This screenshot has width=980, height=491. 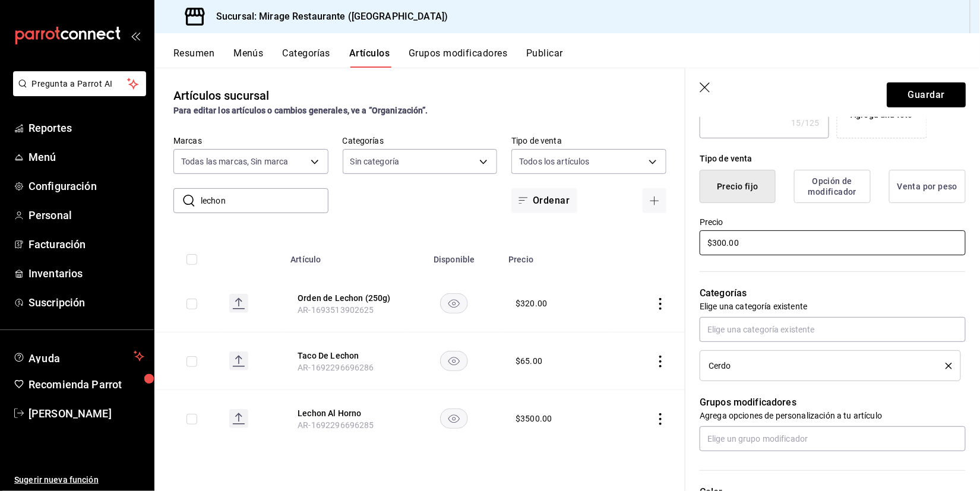 I want to click on strong: Para editar los artículos o cambios generales, ve a “Organización”., so click(x=300, y=111).